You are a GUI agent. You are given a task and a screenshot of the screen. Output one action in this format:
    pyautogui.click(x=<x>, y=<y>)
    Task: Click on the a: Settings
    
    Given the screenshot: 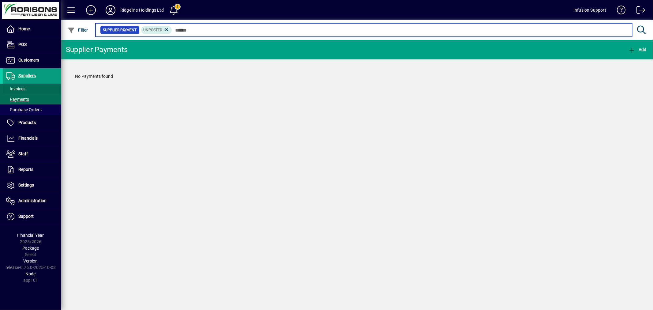 What is the action you would take?
    pyautogui.click(x=32, y=185)
    